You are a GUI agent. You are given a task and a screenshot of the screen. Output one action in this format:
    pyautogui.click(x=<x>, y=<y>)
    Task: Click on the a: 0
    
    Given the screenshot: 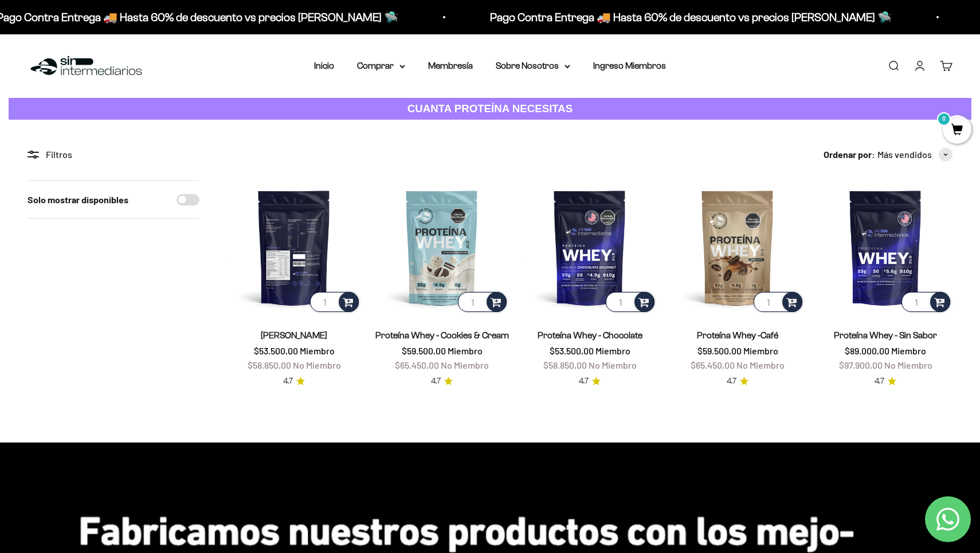 What is the action you would take?
    pyautogui.click(x=956, y=131)
    